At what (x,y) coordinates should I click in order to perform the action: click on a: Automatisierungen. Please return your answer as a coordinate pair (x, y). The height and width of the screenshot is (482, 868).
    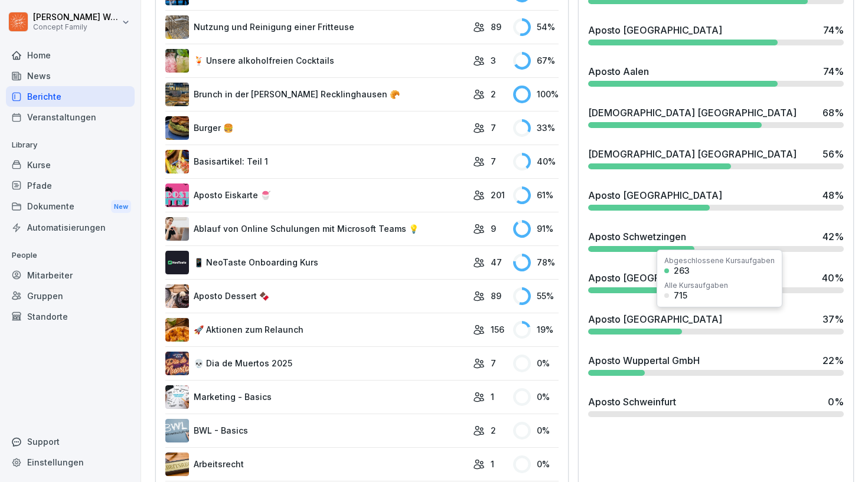
    Looking at the image, I should click on (71, 227).